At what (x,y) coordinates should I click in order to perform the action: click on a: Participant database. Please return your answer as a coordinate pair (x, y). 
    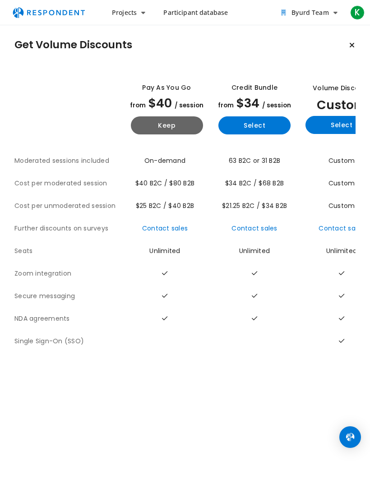
    Looking at the image, I should click on (195, 13).